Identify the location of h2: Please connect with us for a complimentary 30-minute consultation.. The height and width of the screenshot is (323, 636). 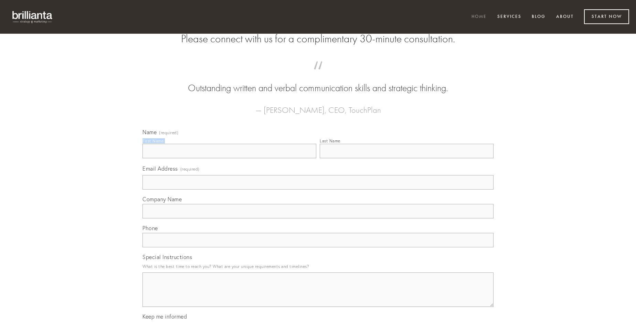
(318, 39).